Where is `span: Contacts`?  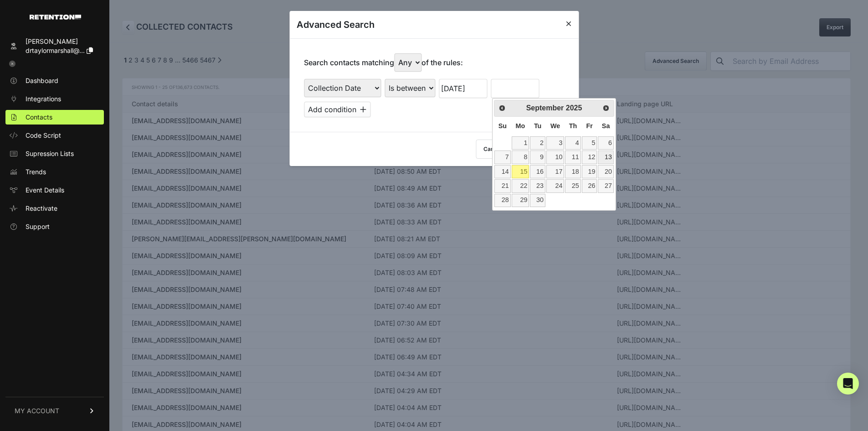 span: Contacts is located at coordinates (38, 117).